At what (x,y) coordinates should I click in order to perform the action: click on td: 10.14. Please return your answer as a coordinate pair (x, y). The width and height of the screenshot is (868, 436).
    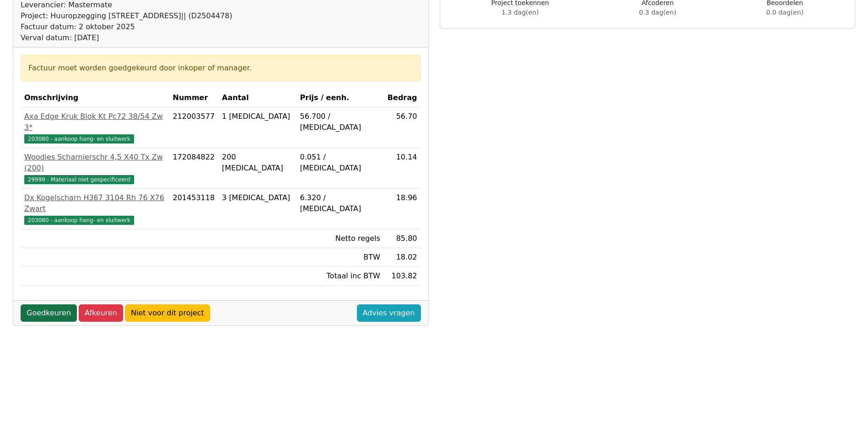
    Looking at the image, I should click on (402, 168).